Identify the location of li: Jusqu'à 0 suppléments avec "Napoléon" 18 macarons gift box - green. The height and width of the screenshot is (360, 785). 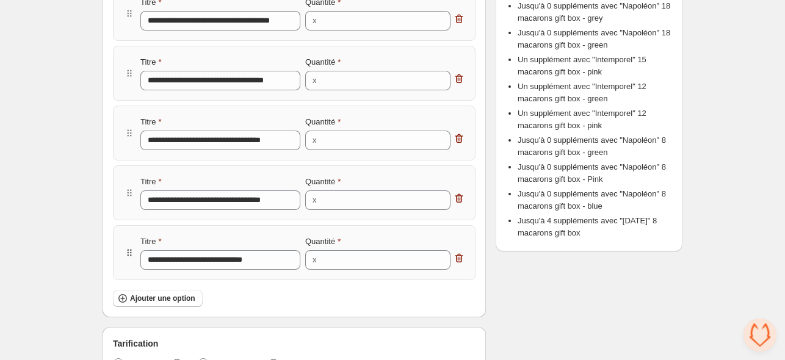
(595, 39).